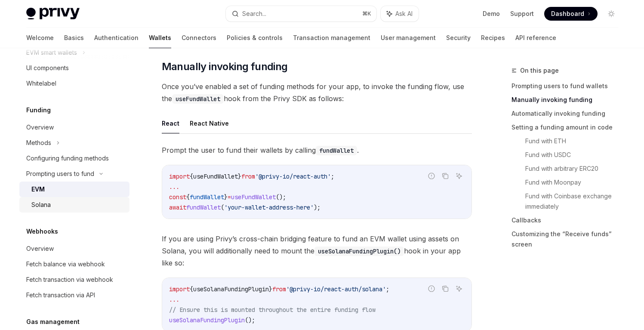 The image size is (644, 330). I want to click on button: Search...⌘K, so click(301, 14).